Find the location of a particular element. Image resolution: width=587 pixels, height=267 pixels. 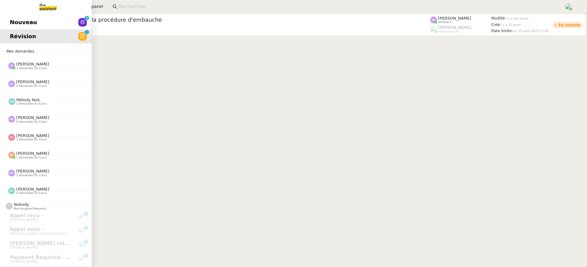

span: il y a 21 jours is located at coordinates (510, 25).